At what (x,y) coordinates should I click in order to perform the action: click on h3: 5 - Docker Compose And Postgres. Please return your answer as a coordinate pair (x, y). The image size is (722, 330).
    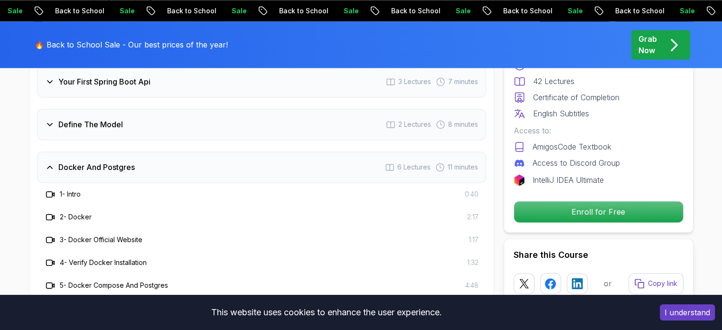
    Looking at the image, I should click on (114, 285).